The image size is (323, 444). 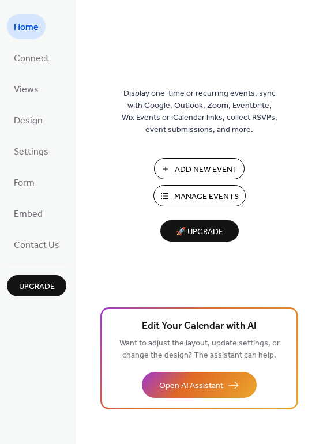 What do you see at coordinates (199, 384) in the screenshot?
I see `button: Open AI Assistant` at bounding box center [199, 384].